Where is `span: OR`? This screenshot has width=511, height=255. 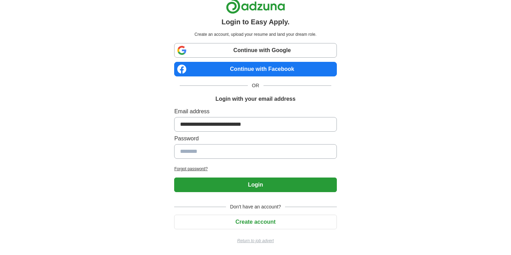
span: OR is located at coordinates (255, 85).